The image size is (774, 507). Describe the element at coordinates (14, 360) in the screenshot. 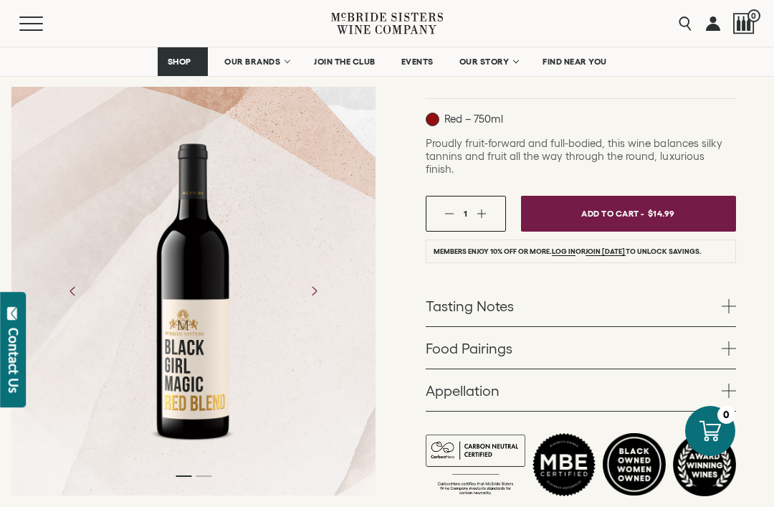

I see `div: Contact Us` at that location.